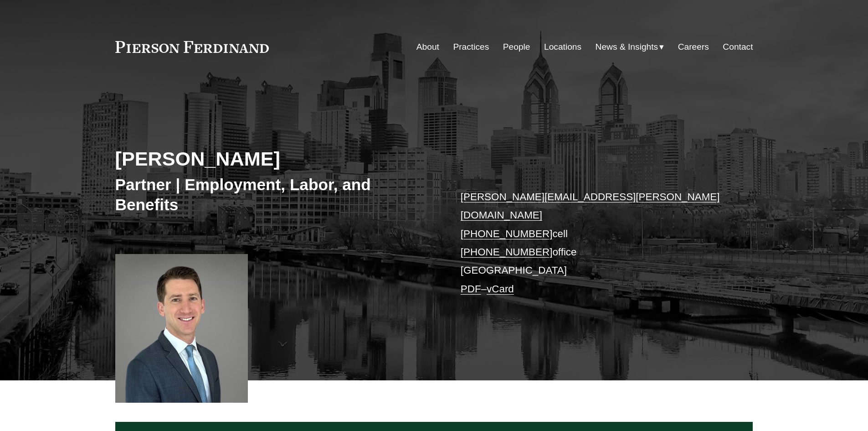 This screenshot has height=431, width=868. Describe the element at coordinates (563, 47) in the screenshot. I see `a: Locations` at that location.